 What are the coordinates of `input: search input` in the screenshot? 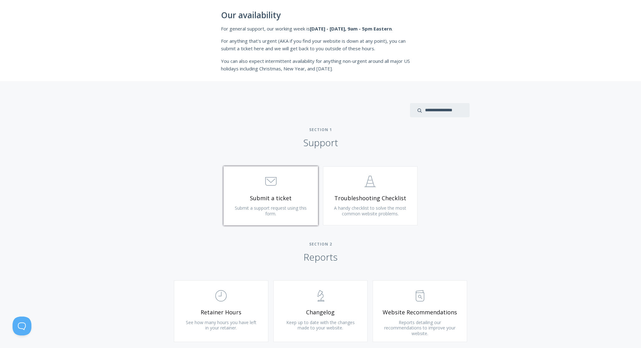 It's located at (440, 110).